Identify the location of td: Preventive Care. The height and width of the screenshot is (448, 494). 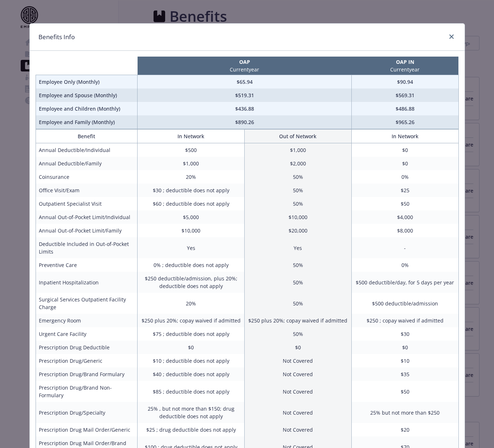
(86, 265).